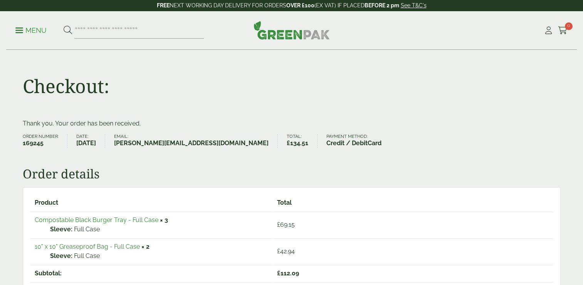 This screenshot has width=583, height=285. Describe the element at coordinates (286, 224) in the screenshot. I see `bdi: 69.15` at that location.